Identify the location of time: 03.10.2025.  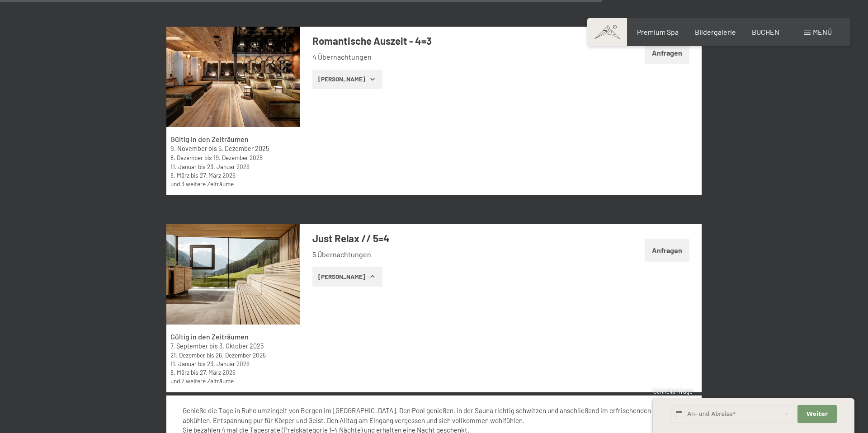
(242, 346).